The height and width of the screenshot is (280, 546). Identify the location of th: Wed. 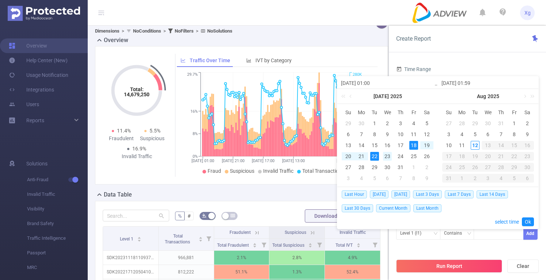
(488, 112).